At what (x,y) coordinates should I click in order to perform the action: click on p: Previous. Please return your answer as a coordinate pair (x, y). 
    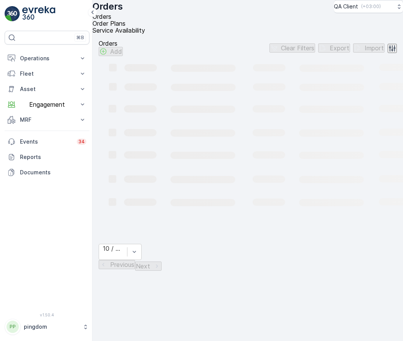
    Looking at the image, I should click on (122, 264).